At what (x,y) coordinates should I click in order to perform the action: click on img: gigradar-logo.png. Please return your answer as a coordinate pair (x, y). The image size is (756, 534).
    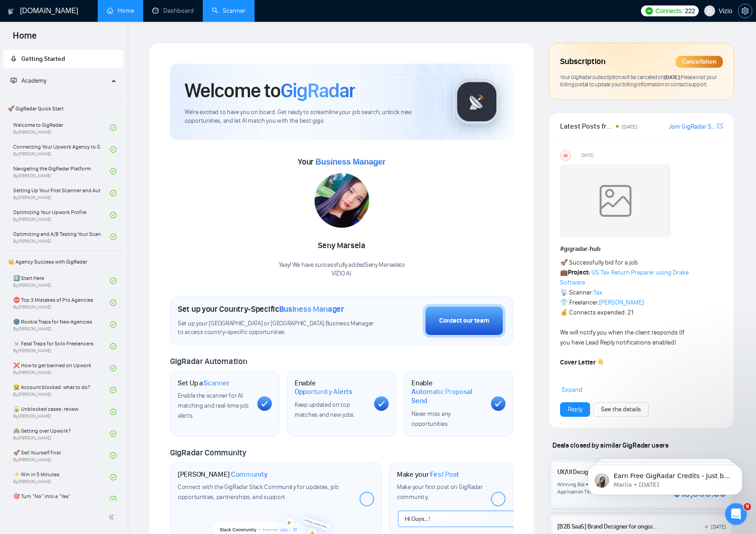
    Looking at the image, I should click on (477, 102).